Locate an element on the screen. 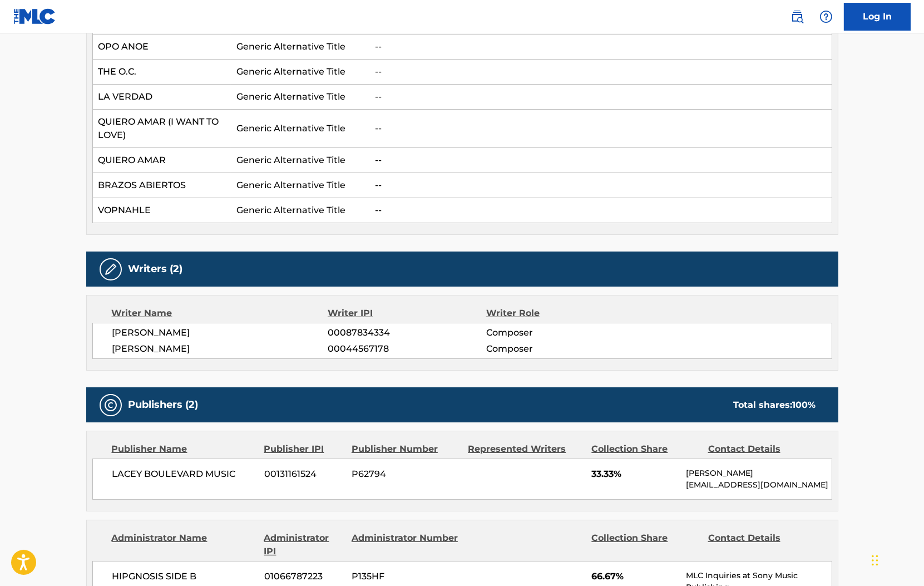 The height and width of the screenshot is (586, 924). td: LA VERDAD is located at coordinates (161, 97).